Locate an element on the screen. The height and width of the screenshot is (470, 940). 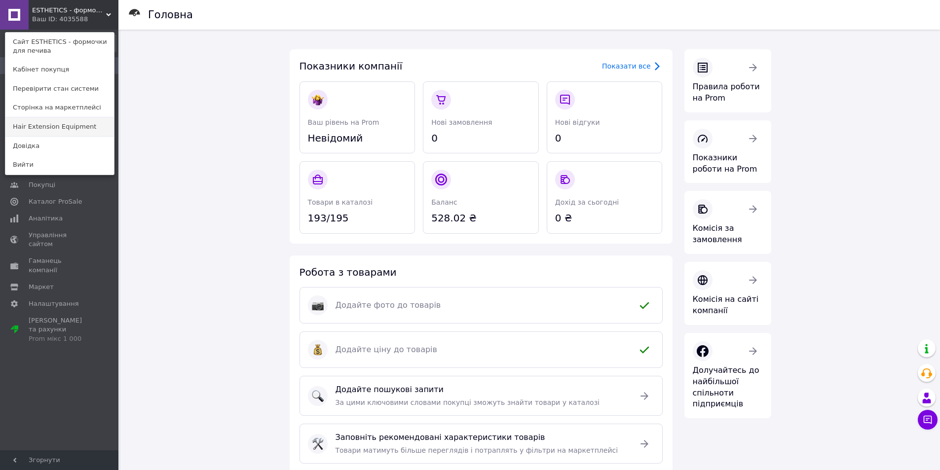
img: :mag: is located at coordinates (318, 396).